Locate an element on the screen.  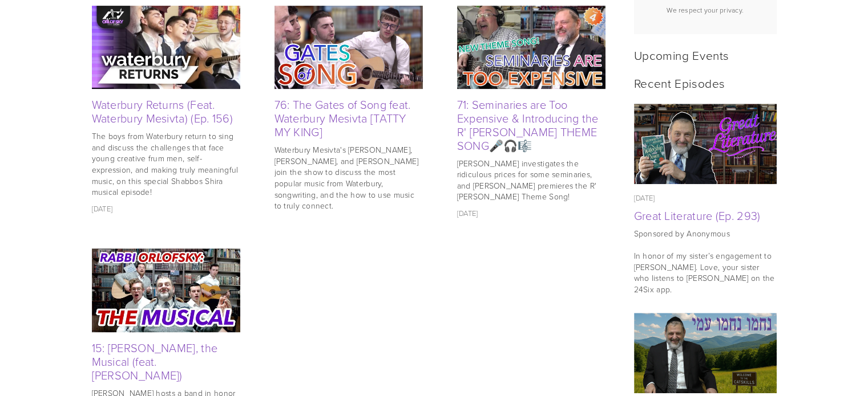
img: 15: Rabbi Orlofsky, the Musical (feat. Rabbi Binny Fogelgarn) is located at coordinates (166, 291).